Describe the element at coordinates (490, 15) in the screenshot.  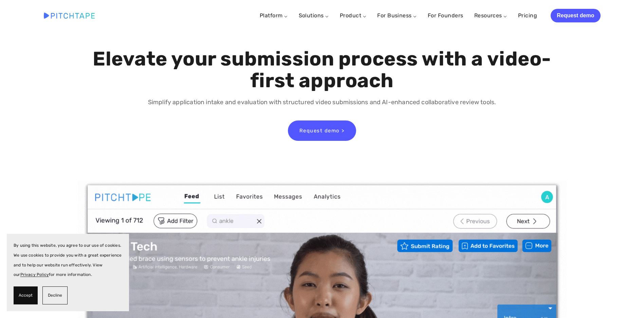
I see `a: Resources ⌵` at that location.